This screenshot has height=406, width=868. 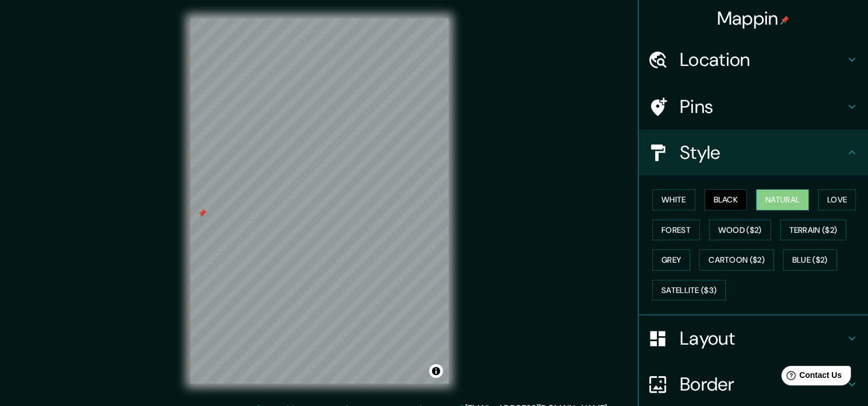 What do you see at coordinates (676, 230) in the screenshot?
I see `button: Forest` at bounding box center [676, 230].